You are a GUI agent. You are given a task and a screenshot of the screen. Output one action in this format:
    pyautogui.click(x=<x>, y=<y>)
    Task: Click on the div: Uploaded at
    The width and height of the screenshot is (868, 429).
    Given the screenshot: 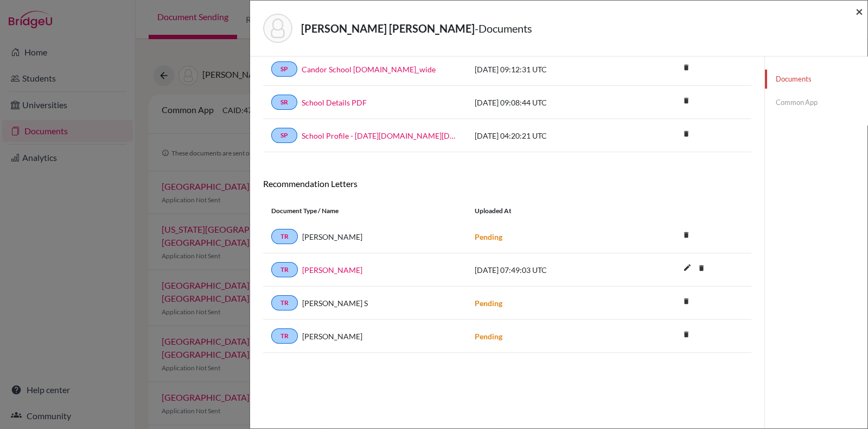 What is the action you would take?
    pyautogui.click(x=548, y=210)
    